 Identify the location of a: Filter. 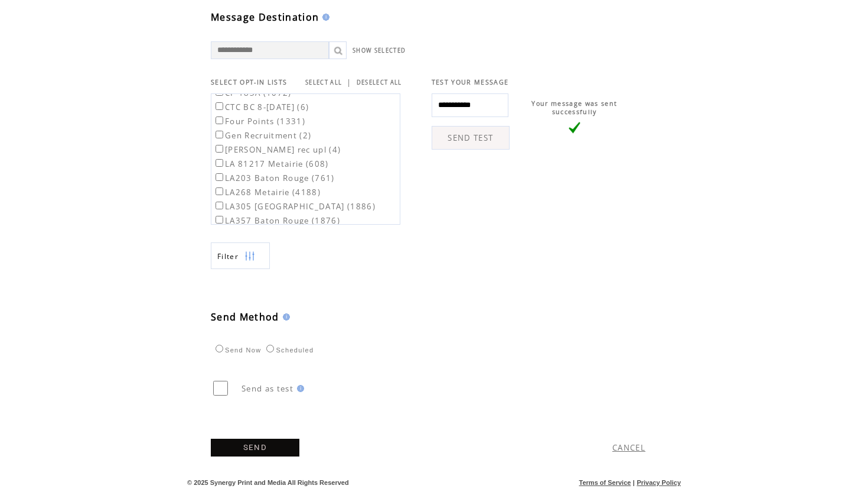
(240, 256).